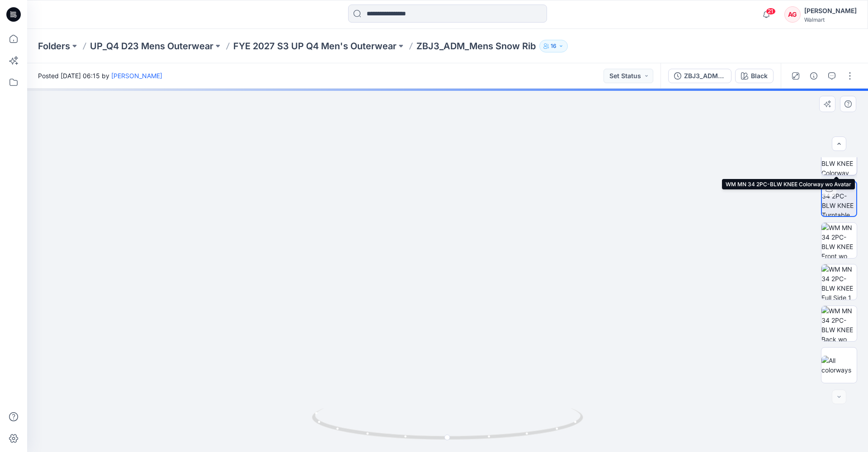 This screenshot has width=868, height=452. Describe the element at coordinates (771, 12) in the screenshot. I see `span: 21` at that location.